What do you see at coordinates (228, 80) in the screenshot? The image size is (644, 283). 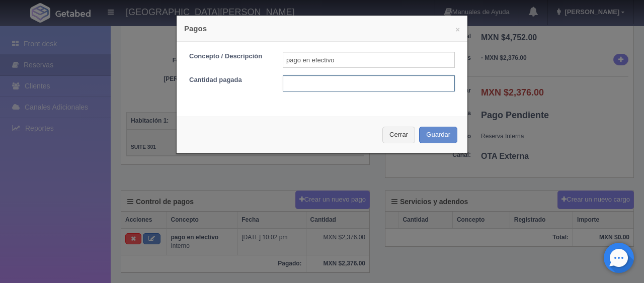 I see `label: Cantidad pagada` at bounding box center [228, 80].